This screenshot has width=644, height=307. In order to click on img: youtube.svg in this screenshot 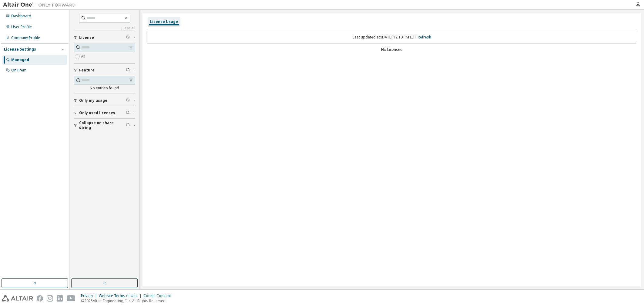, I will do `click(71, 298)`.